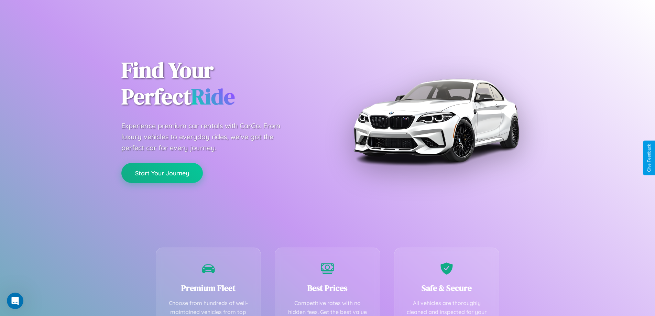 The width and height of the screenshot is (655, 316). What do you see at coordinates (328, 288) in the screenshot?
I see `h3: Best Prices` at bounding box center [328, 288].